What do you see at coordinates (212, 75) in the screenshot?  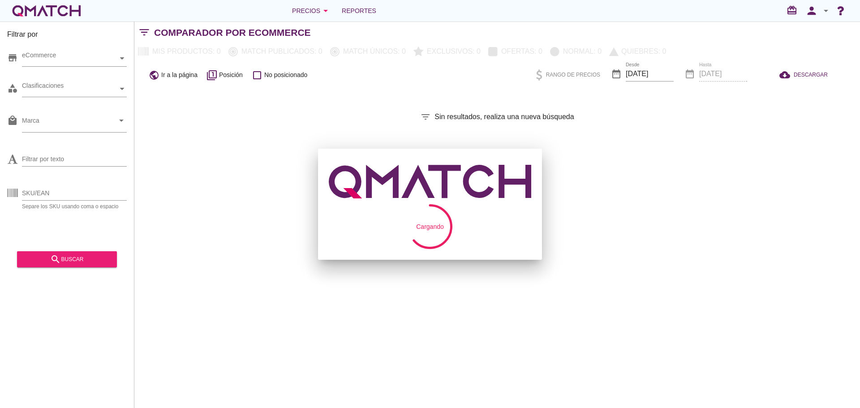 I see `i: filter_1` at bounding box center [212, 75].